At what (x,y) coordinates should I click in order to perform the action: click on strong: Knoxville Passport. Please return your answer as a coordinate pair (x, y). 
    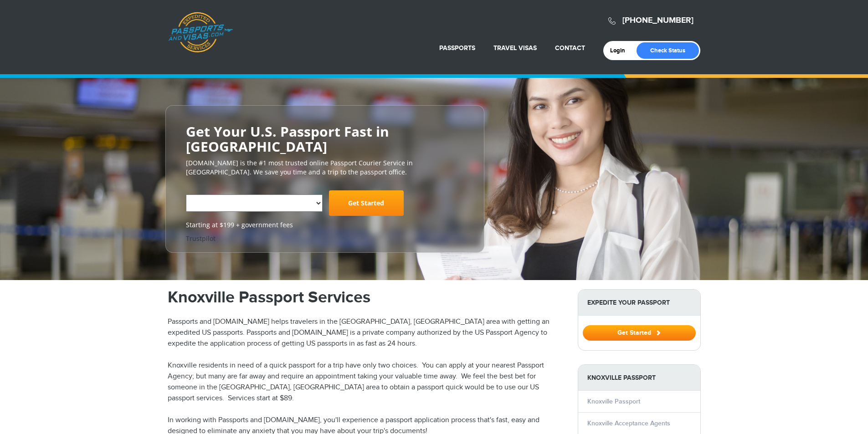
    Looking at the image, I should click on (639, 378).